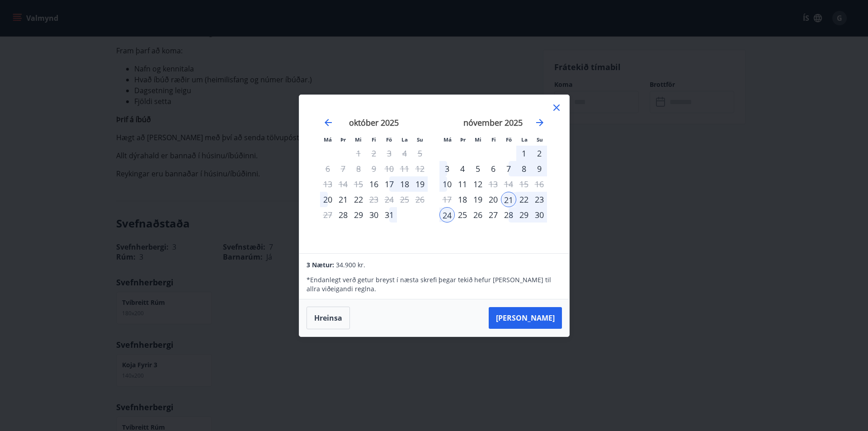  I want to click on div: 18, so click(405, 184).